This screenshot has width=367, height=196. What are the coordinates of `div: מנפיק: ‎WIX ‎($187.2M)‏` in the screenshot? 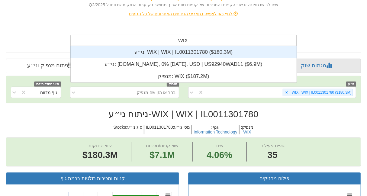 It's located at (183, 76).